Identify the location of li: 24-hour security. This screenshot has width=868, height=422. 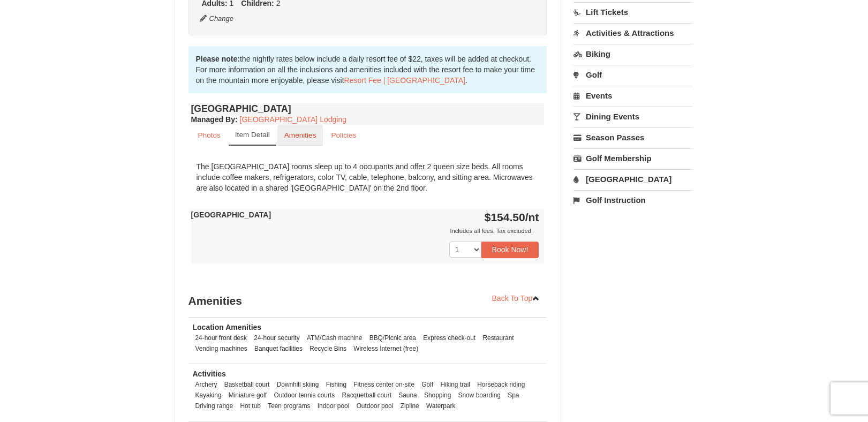
(276, 338).